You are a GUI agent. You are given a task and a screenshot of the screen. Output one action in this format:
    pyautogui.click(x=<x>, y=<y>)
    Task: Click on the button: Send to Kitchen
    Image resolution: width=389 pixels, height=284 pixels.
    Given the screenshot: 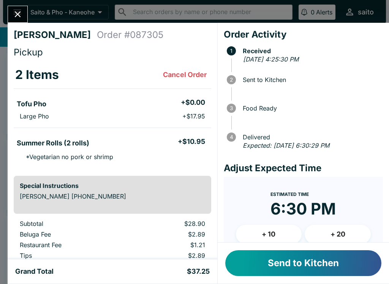 What is the action you would take?
    pyautogui.click(x=303, y=263)
    